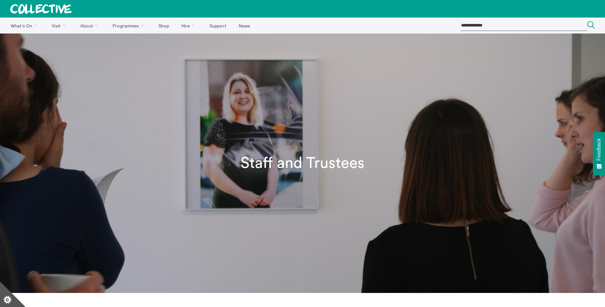  What do you see at coordinates (25, 26) in the screenshot?
I see `a: What's On` at bounding box center [25, 26].